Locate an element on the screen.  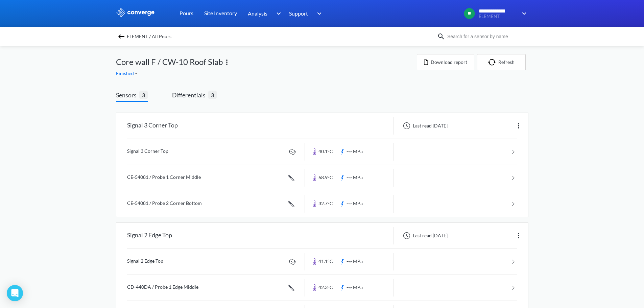
span: Core wall F / CW-10 Roof Slab is located at coordinates (169, 62).